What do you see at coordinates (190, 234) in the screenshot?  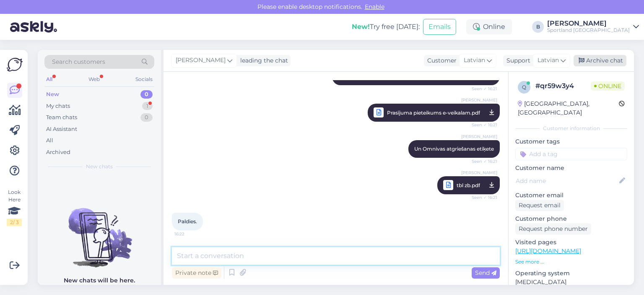 I see `span: 16:22` at bounding box center [190, 234].